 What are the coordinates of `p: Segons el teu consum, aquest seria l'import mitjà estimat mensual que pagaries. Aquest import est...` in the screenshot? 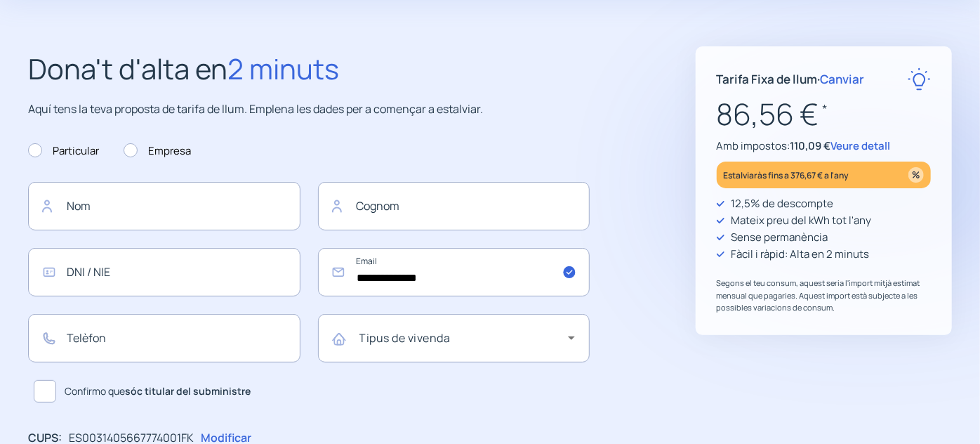 It's located at (823, 295).